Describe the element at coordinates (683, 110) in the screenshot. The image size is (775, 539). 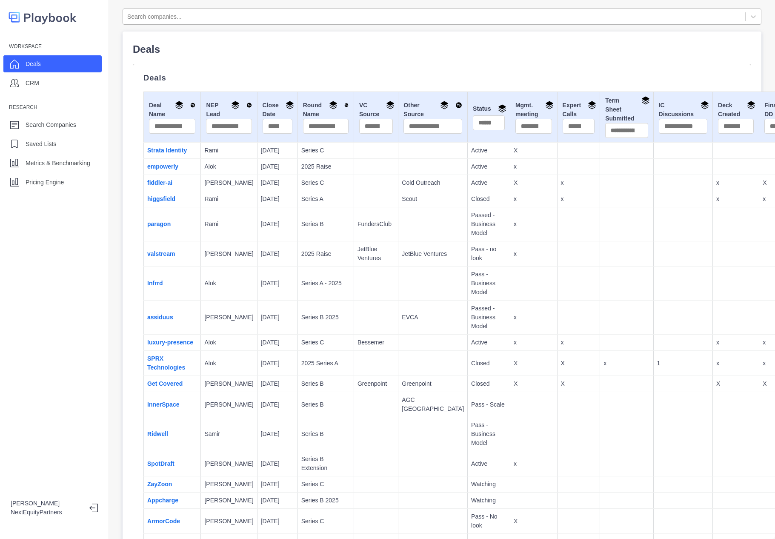
I see `div: IC Discussions` at that location.